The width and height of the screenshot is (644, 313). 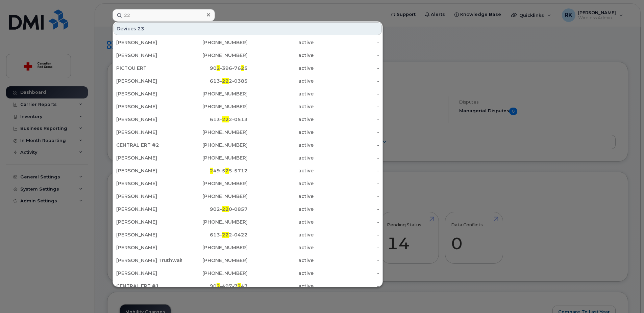 What do you see at coordinates (149, 286) in the screenshot?
I see `div: CENTRAL ERT #1` at bounding box center [149, 286].